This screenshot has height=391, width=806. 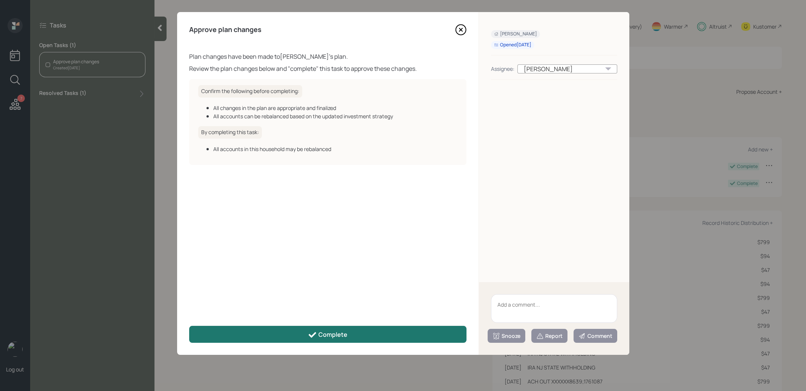 I want to click on div: Assignee:, so click(x=503, y=69).